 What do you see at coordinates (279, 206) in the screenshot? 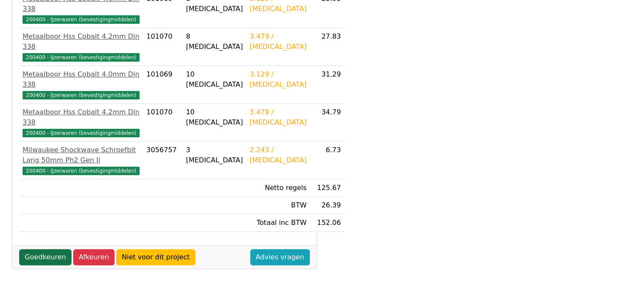
I see `td: BTW` at bounding box center [279, 206].